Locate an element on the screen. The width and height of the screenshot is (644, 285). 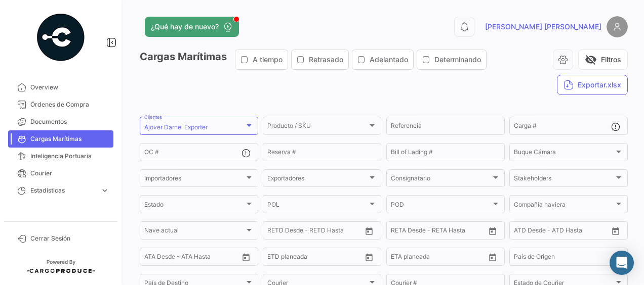
button: visibility_offFiltros is located at coordinates (602, 60).